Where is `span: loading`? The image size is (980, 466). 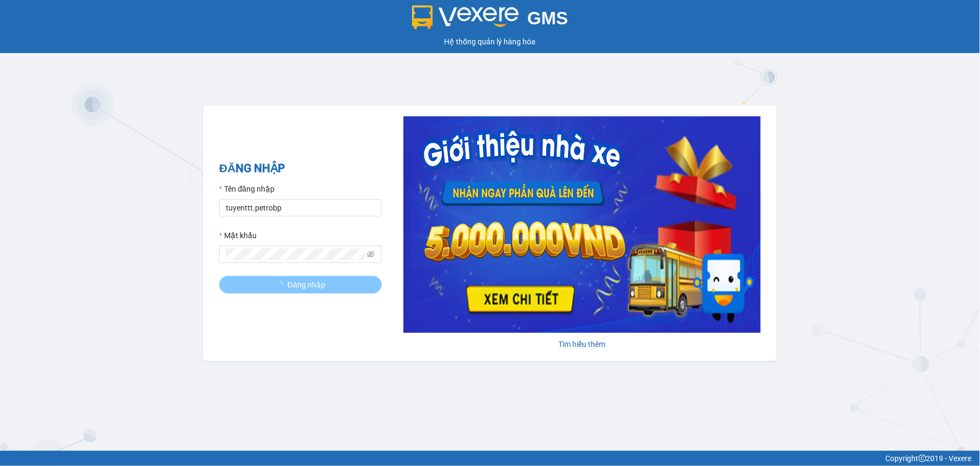
span: loading is located at coordinates (281, 285).